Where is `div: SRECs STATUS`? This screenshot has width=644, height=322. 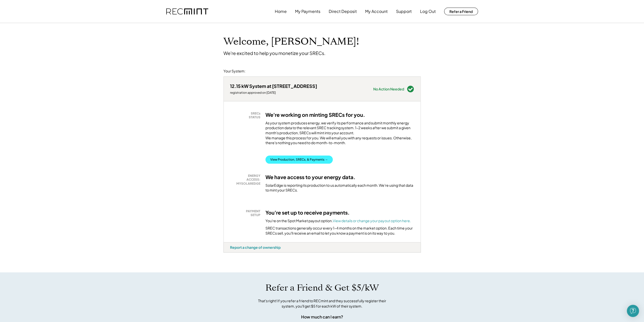 div: SRECs STATUS is located at coordinates (246, 115).